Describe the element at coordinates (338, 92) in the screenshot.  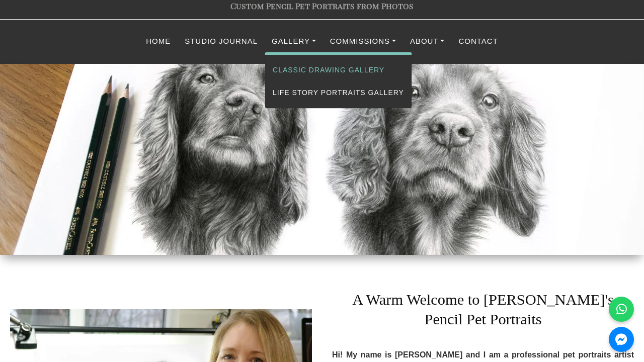
I see `a: Life Story Portraits Gallery` at that location.